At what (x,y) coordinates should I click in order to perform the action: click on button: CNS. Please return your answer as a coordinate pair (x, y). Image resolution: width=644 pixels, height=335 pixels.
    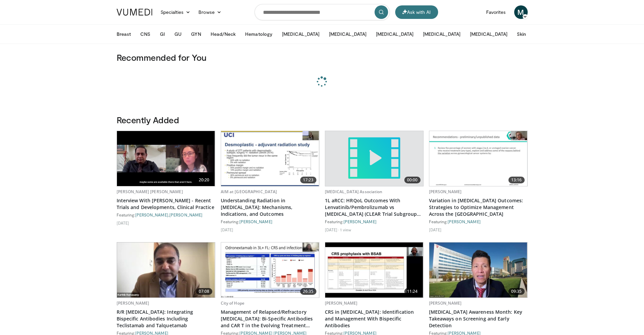
    Looking at the image, I should click on (146, 34).